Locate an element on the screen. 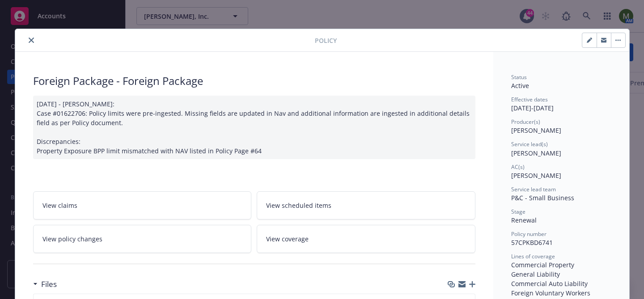 This screenshot has width=644, height=299. span: P&C - Small Business is located at coordinates (543, 198).